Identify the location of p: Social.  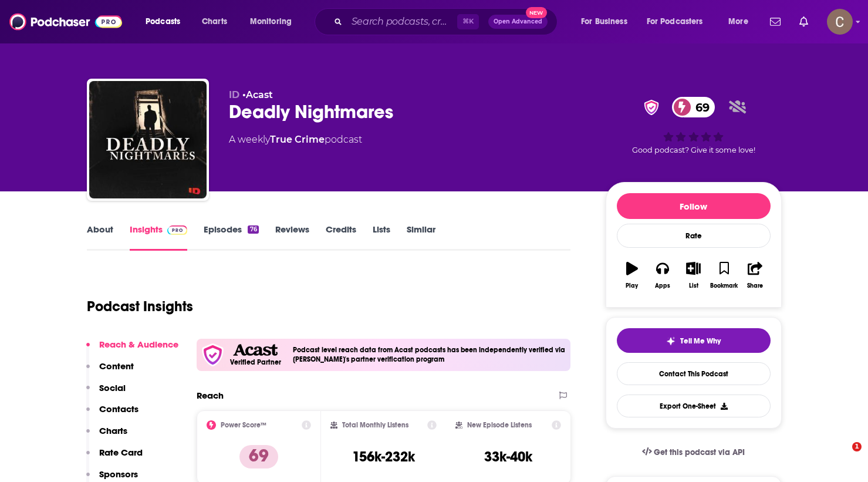
(112, 387).